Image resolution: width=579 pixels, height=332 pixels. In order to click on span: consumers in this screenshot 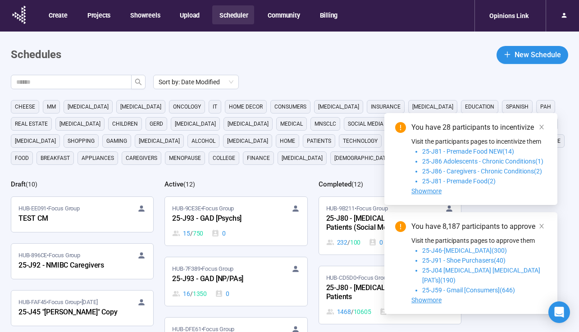, I will do `click(290, 107)`.